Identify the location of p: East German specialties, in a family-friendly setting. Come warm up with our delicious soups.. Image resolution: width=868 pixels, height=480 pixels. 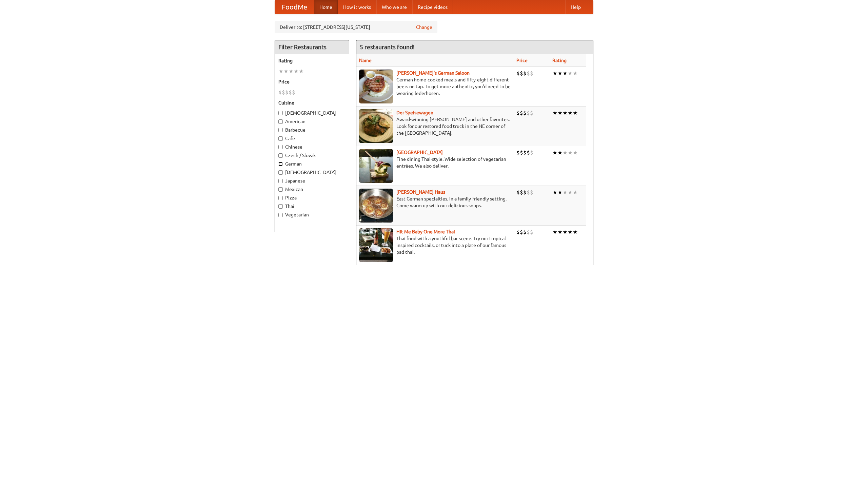
(435, 202).